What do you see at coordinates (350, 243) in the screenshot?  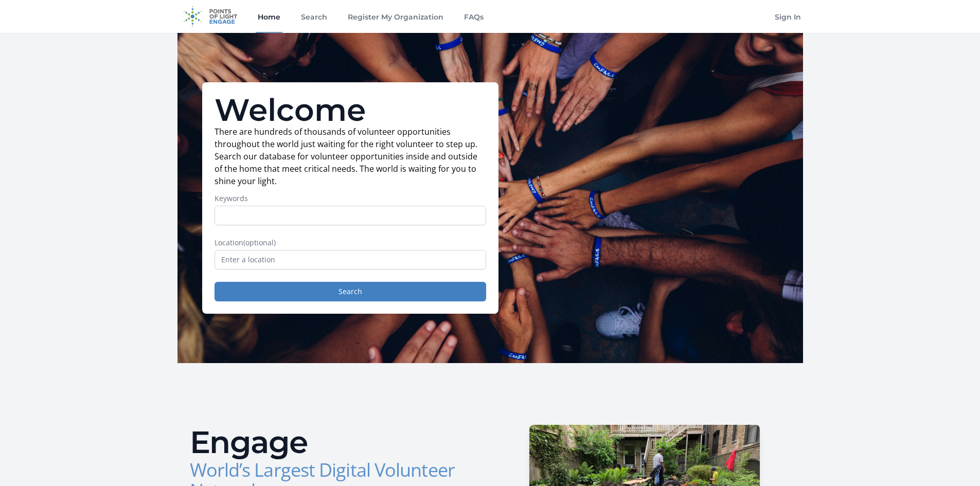 I see `label: Location` at bounding box center [350, 243].